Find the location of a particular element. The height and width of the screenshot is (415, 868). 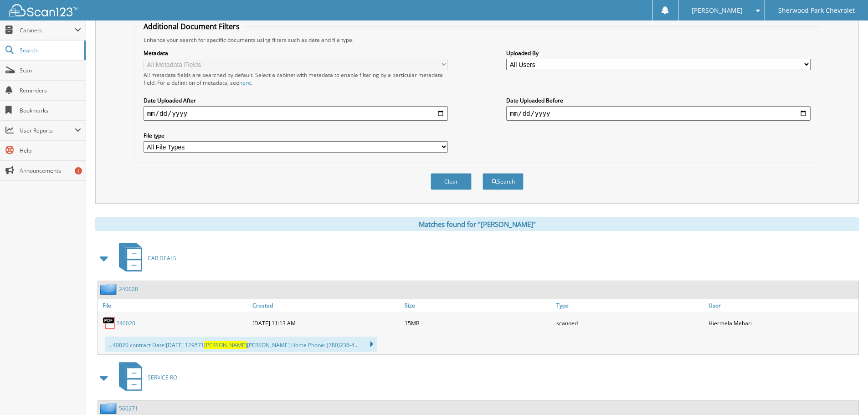

a: here is located at coordinates (245, 83).